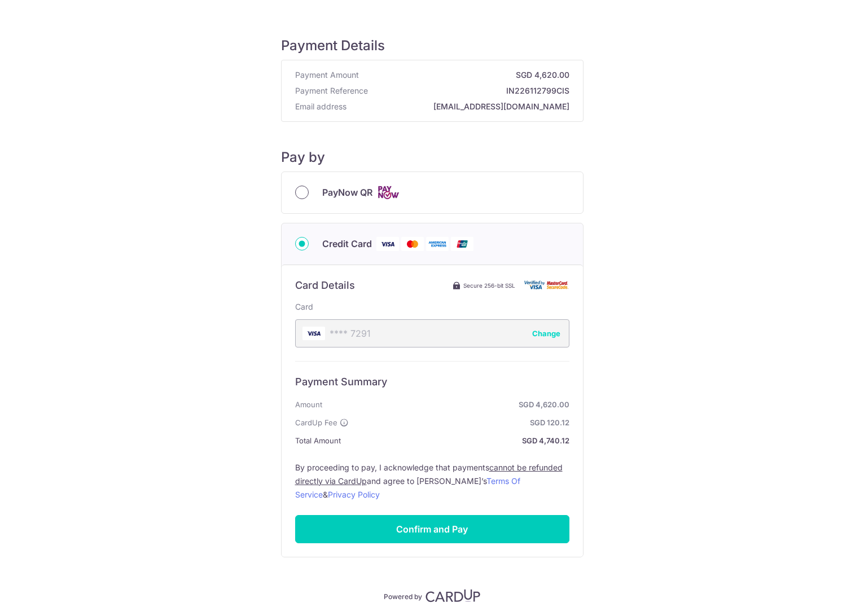 Image resolution: width=864 pixels, height=616 pixels. What do you see at coordinates (354, 494) in the screenshot?
I see `a: Privacy Policy` at bounding box center [354, 494].